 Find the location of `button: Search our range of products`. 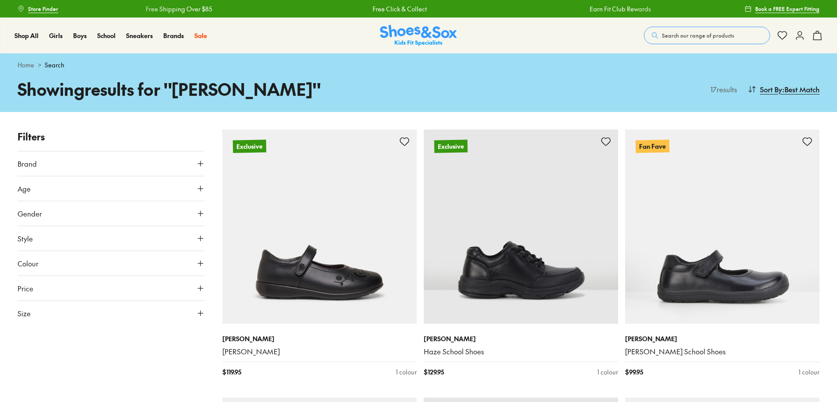

button: Search our range of products is located at coordinates (707, 35).